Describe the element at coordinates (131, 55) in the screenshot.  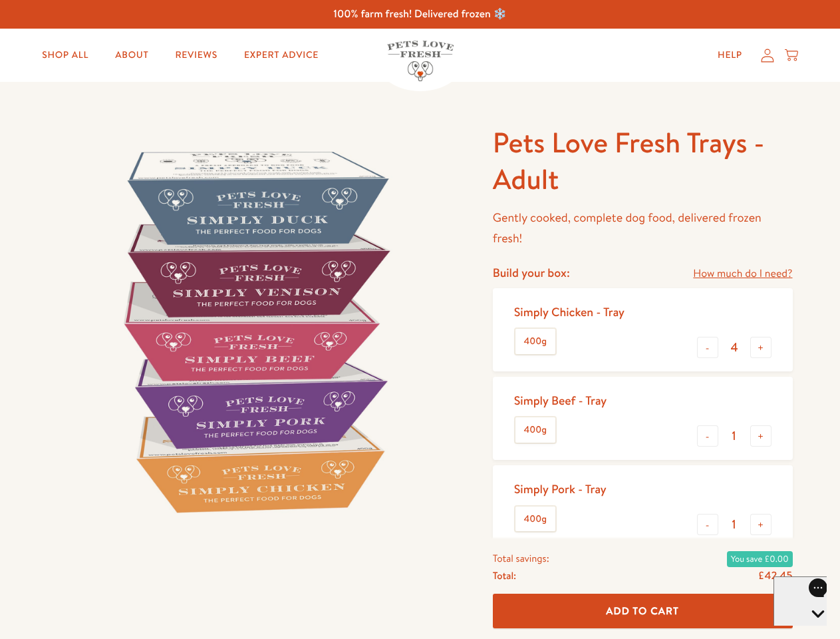
I see `a: About` at that location.